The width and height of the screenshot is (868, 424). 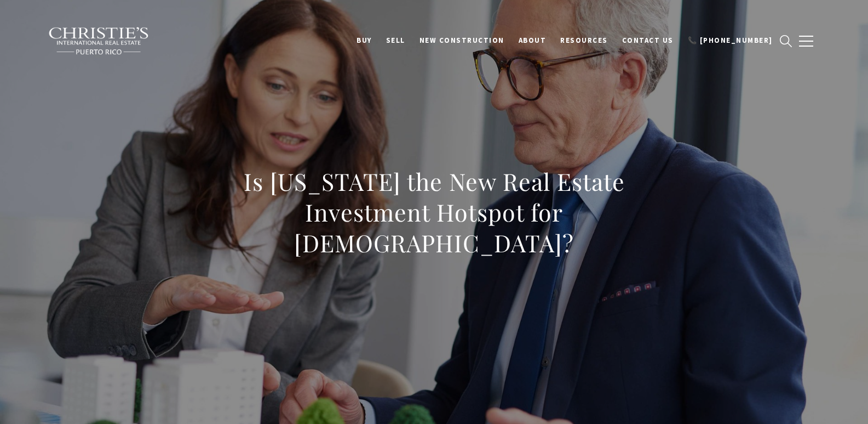 What do you see at coordinates (648, 40) in the screenshot?
I see `span: Contact Us` at bounding box center [648, 40].